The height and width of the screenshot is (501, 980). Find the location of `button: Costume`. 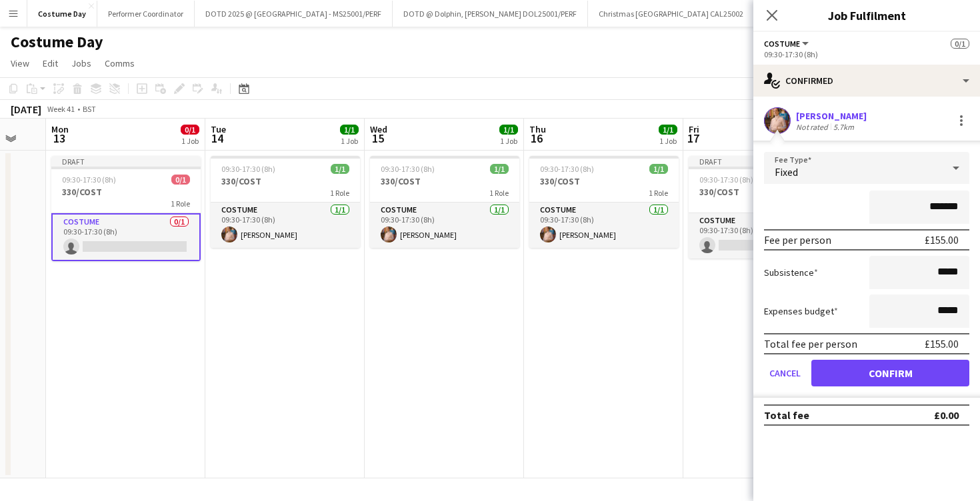

button: Costume is located at coordinates (787, 43).